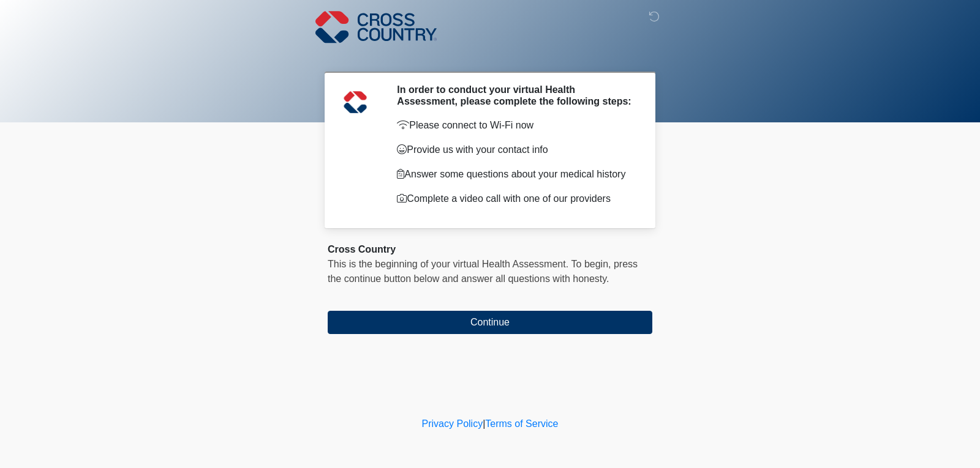  I want to click on h2: In order to conduct your virtual Health Assessment, please complete the following steps:, so click(515, 95).